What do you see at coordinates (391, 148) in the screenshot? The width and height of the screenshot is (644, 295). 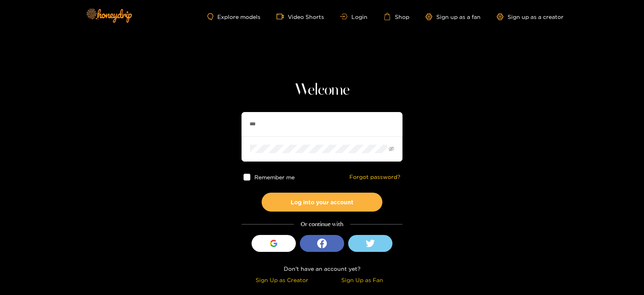 I see `span: eye-invisible` at bounding box center [391, 148].